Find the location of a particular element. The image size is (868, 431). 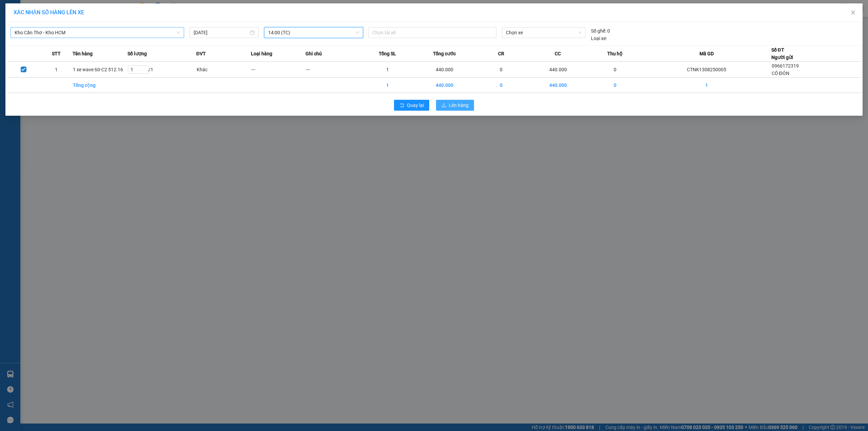

input: 14/08/2025 is located at coordinates (221, 33).